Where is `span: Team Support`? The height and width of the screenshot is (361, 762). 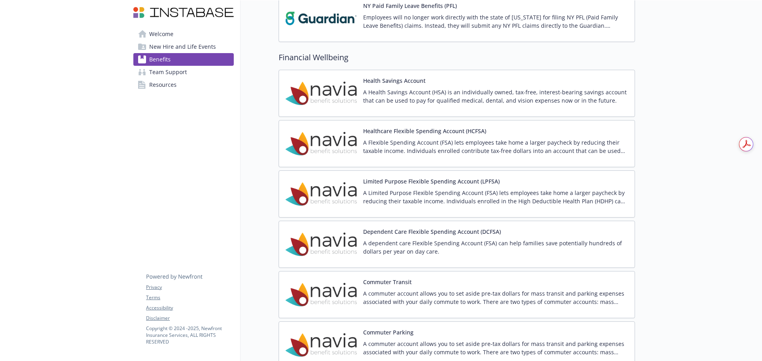 span: Team Support is located at coordinates (168, 72).